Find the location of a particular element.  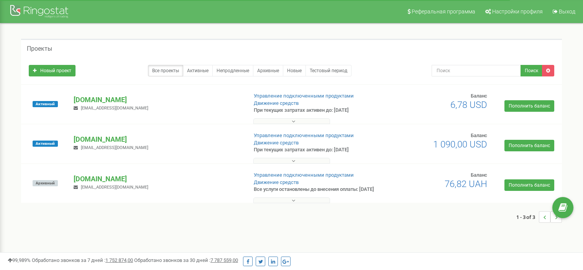

span: 1 090,00 USD is located at coordinates (460, 144).